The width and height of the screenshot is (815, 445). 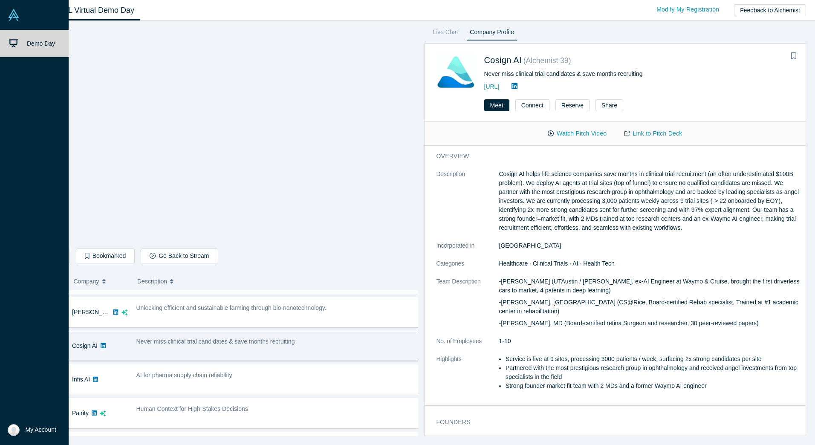 I want to click on a: Class XL Virtual Demo Day, so click(x=88, y=10).